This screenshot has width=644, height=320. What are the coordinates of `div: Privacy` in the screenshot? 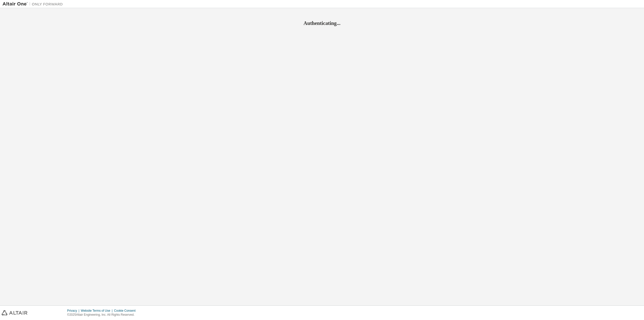 It's located at (74, 311).